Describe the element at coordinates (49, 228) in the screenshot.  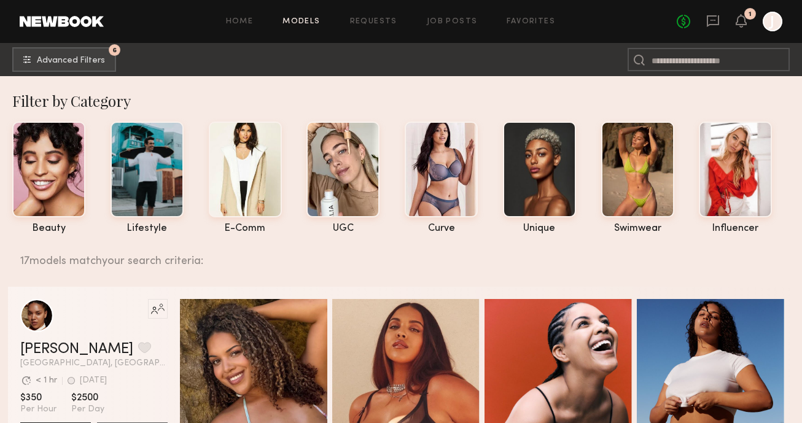
I see `div: beauty` at that location.